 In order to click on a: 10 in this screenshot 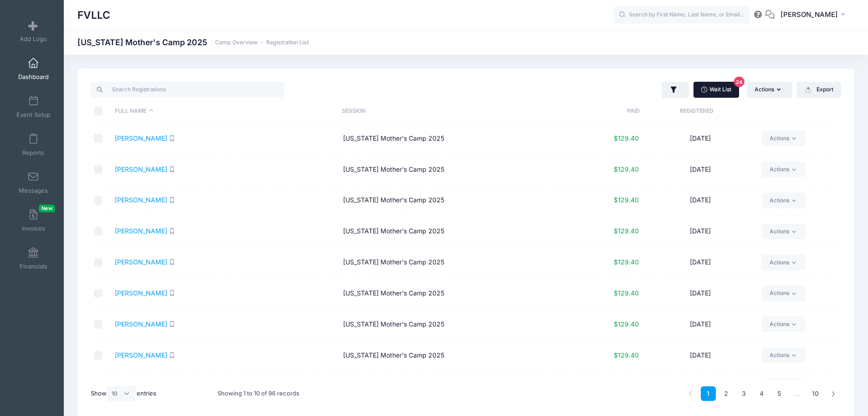, I will do `click(816, 394)`.